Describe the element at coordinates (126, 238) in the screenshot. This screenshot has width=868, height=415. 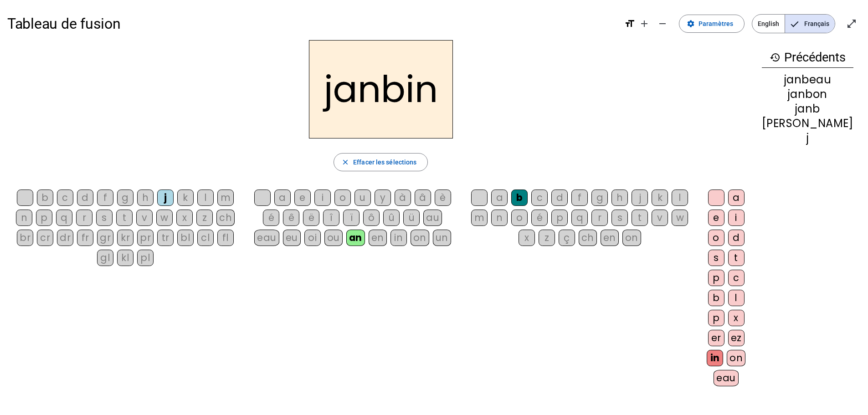
I see `div: kr` at that location.